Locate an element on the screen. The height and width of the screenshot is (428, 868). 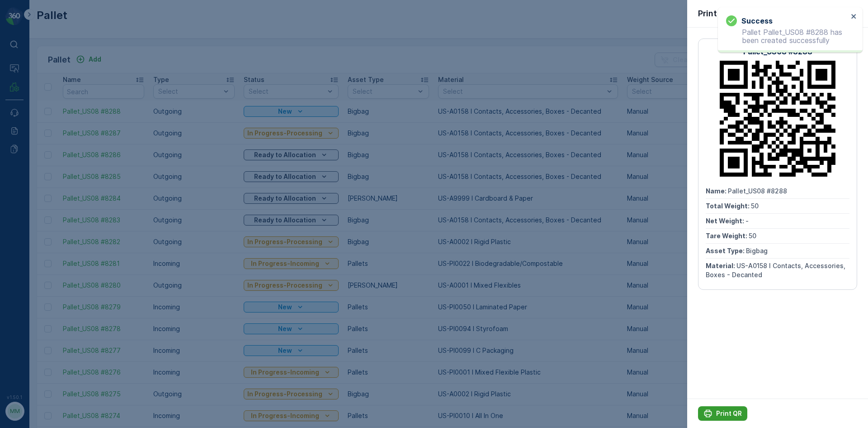
p: Pallet Pallet_US08 #8288 has been created successfully is located at coordinates (787, 36).